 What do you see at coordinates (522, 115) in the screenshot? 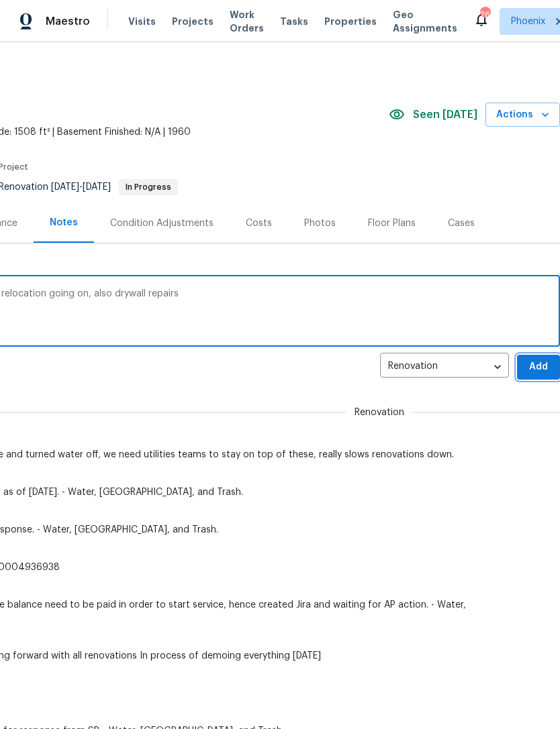
I see `button: Actions` at bounding box center [522, 115].